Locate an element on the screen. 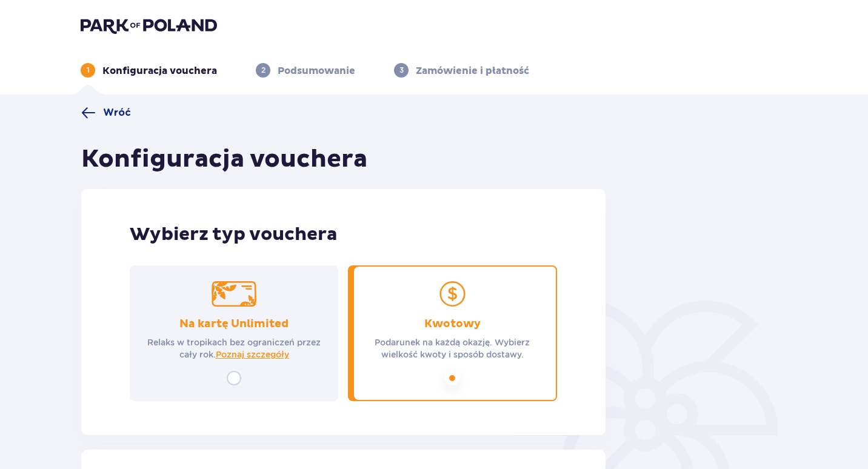 This screenshot has width=868, height=469. p: 3 is located at coordinates (401, 71).